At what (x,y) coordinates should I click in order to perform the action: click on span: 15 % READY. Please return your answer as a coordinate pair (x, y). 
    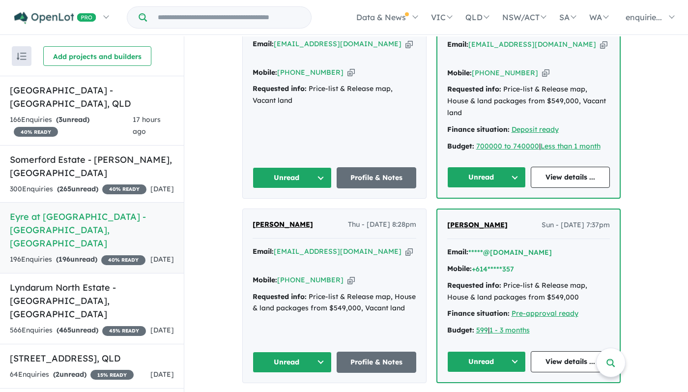
    Looking at the image, I should click on (112, 375).